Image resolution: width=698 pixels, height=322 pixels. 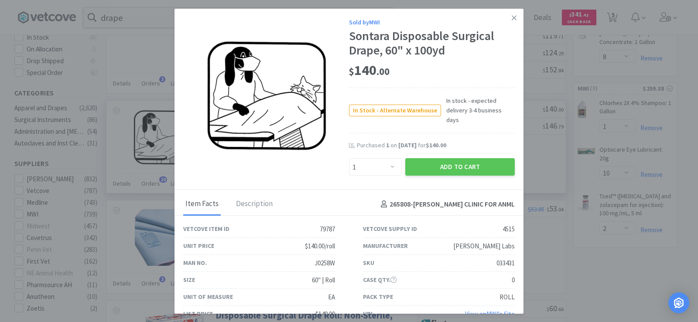 I want to click on div: SKU, so click(x=368, y=263).